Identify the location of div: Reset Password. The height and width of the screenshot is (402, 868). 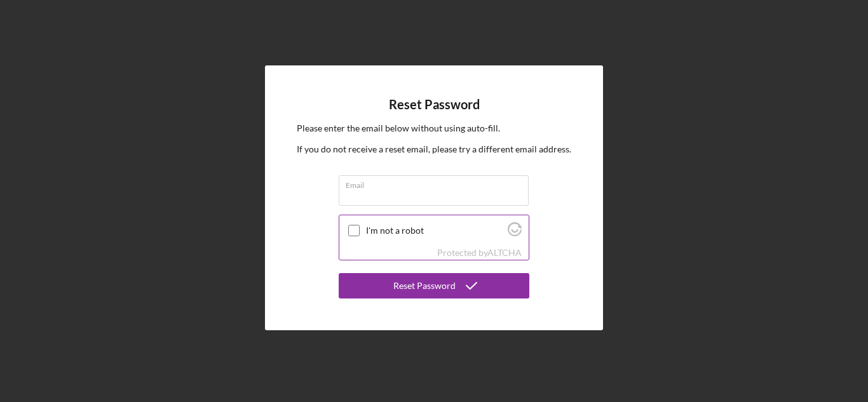
(425, 286).